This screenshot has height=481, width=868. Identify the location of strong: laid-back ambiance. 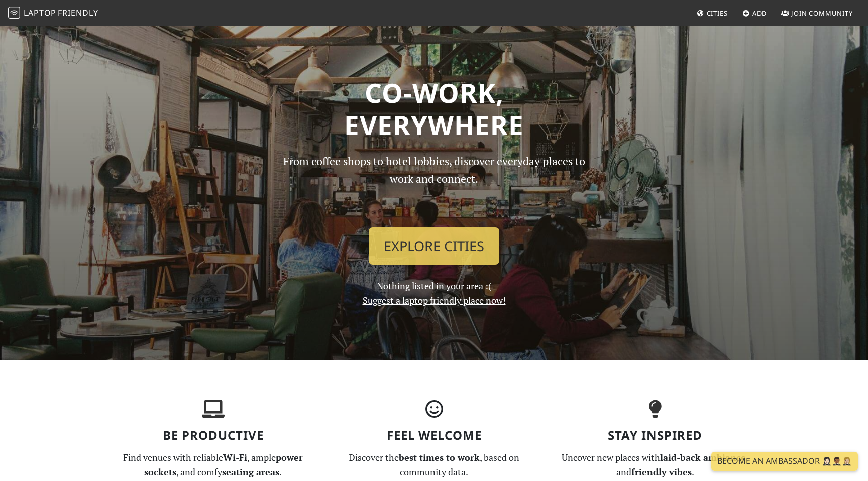
(703, 458).